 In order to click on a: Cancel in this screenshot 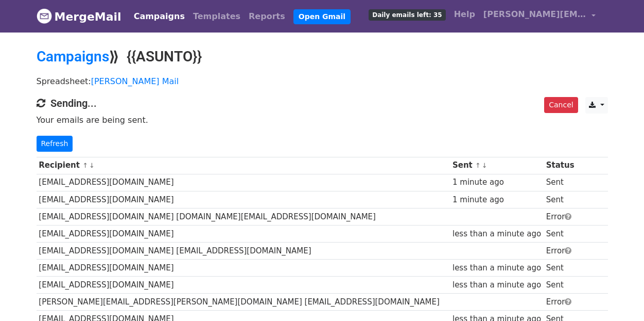, I will do `click(561, 105)`.